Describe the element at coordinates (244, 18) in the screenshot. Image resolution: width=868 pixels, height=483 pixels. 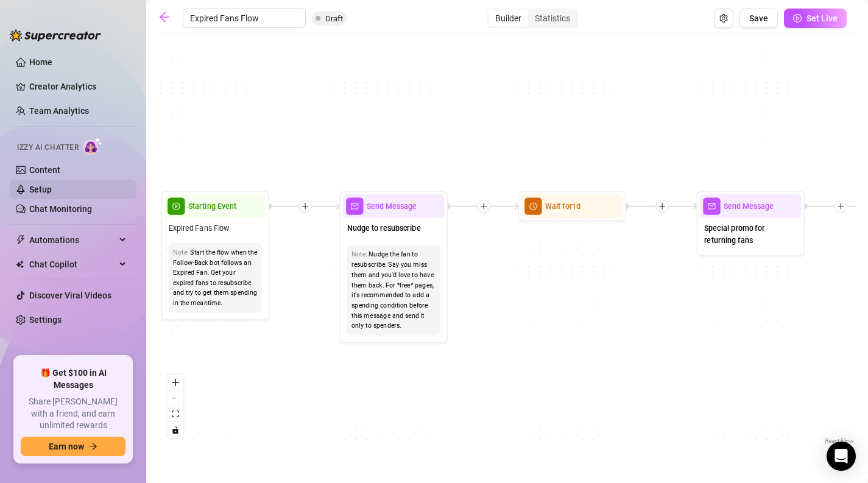
I see `input: Edit Title` at that location.